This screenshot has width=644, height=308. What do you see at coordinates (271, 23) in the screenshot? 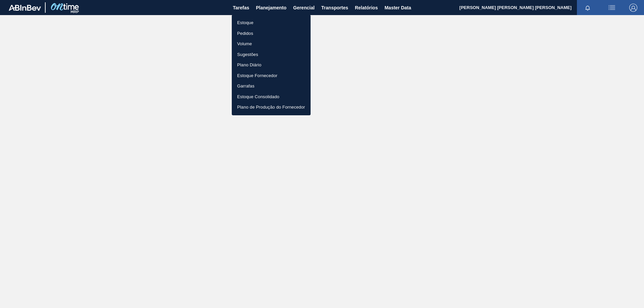
I see `a: Estoque` at bounding box center [271, 23].